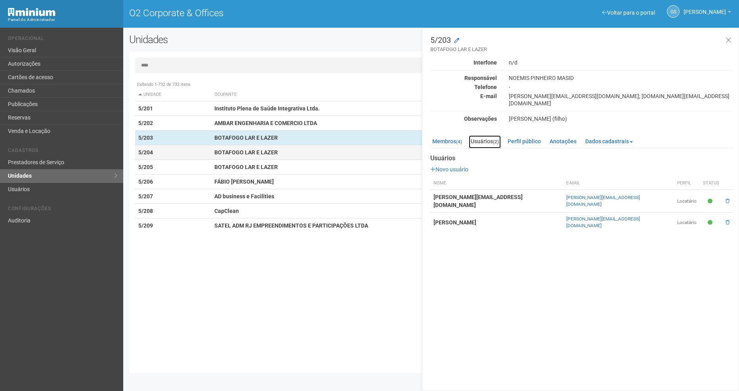 The width and height of the screenshot is (739, 391). Describe the element at coordinates (484, 142) in the screenshot. I see `a: Usuários(2)` at that location.